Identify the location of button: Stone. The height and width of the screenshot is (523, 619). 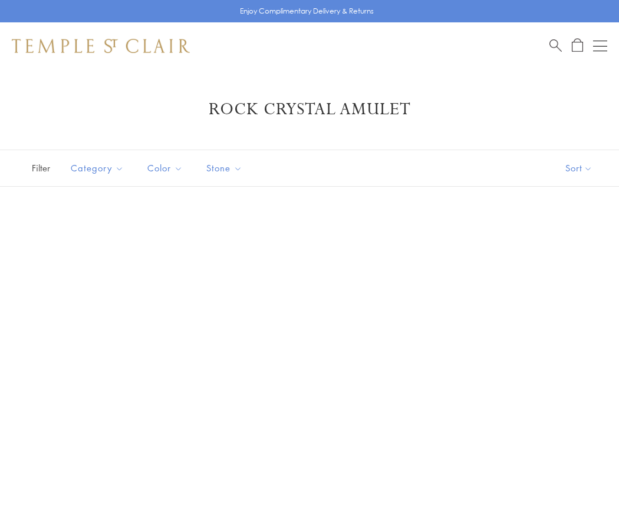
(224, 168).